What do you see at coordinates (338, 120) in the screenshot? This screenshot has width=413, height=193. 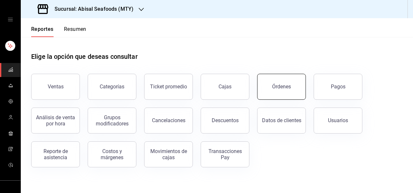 I see `button: Usuarios` at bounding box center [338, 120].